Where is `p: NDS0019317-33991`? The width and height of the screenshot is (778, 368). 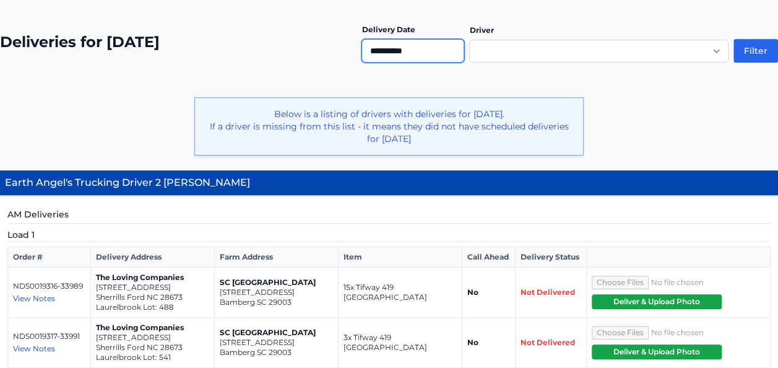
p: NDS0019317-33991 is located at coordinates (49, 336).